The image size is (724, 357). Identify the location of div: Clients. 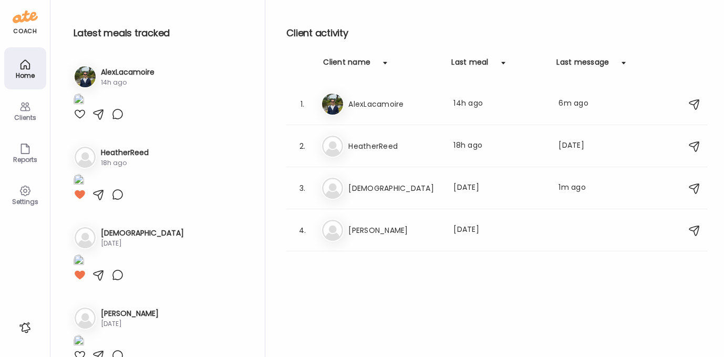
(25, 117).